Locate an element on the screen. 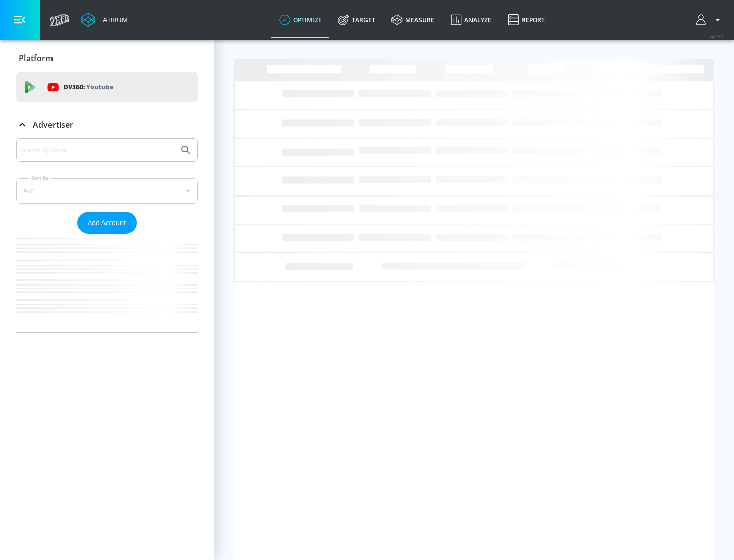 This screenshot has width=734, height=560. a: optimize is located at coordinates (300, 20).